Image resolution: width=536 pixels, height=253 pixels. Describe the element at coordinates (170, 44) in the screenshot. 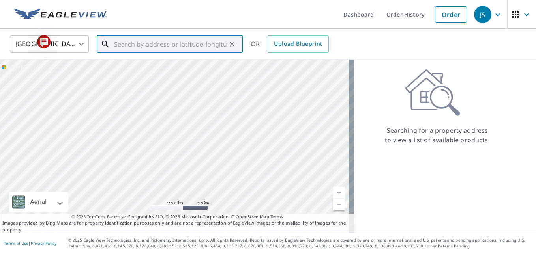

I see `input: Search by address or latitude-longitude` at that location.